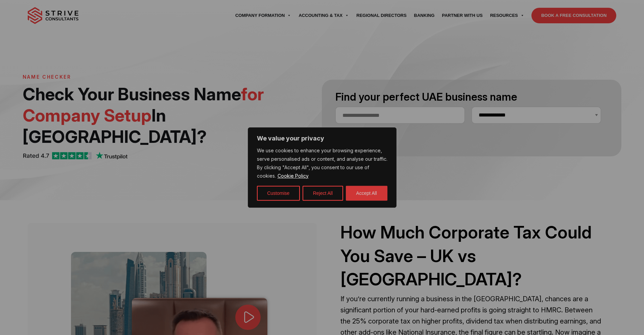  Describe the element at coordinates (366, 193) in the screenshot. I see `button: Accept All` at that location.